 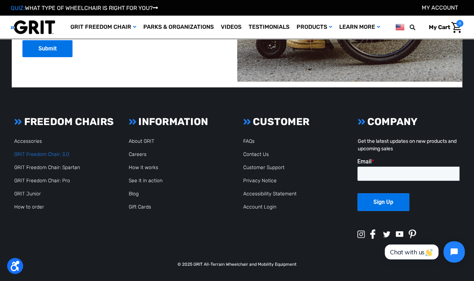 What do you see at coordinates (34, 17) in the screenshot?
I see `button: Chat with us👋` at bounding box center [34, 17].